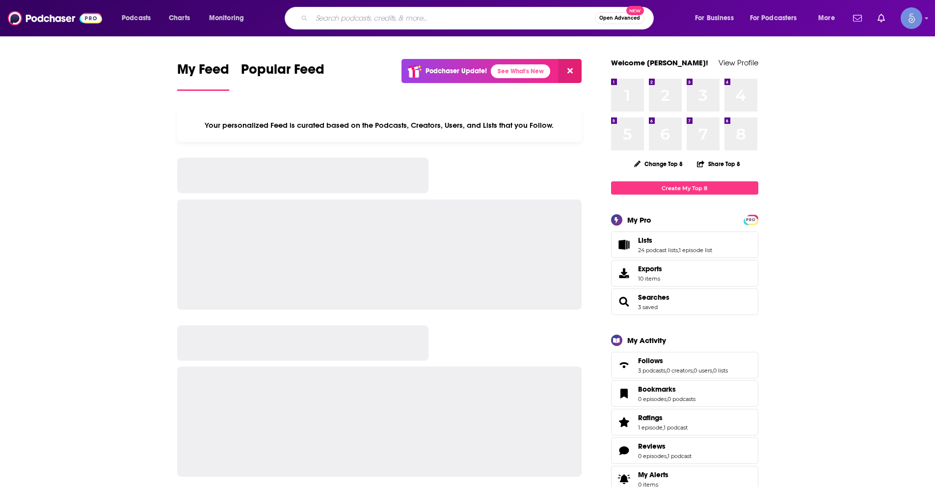  What do you see at coordinates (136, 18) in the screenshot?
I see `span: Podcasts` at bounding box center [136, 18].